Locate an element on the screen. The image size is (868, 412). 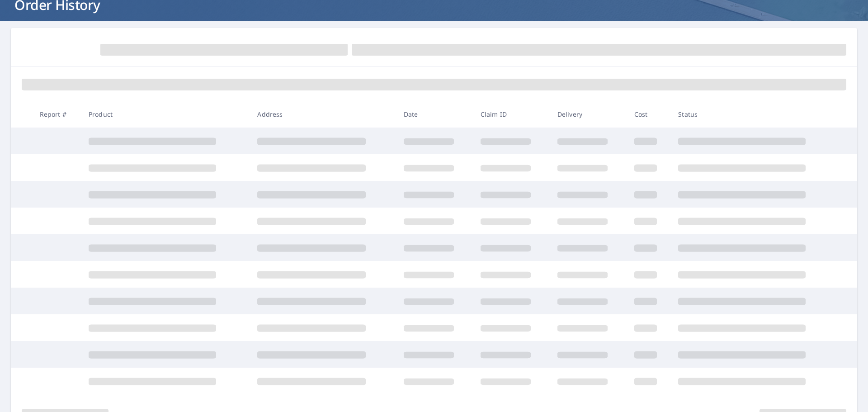
th: Claim ID is located at coordinates (512, 114).